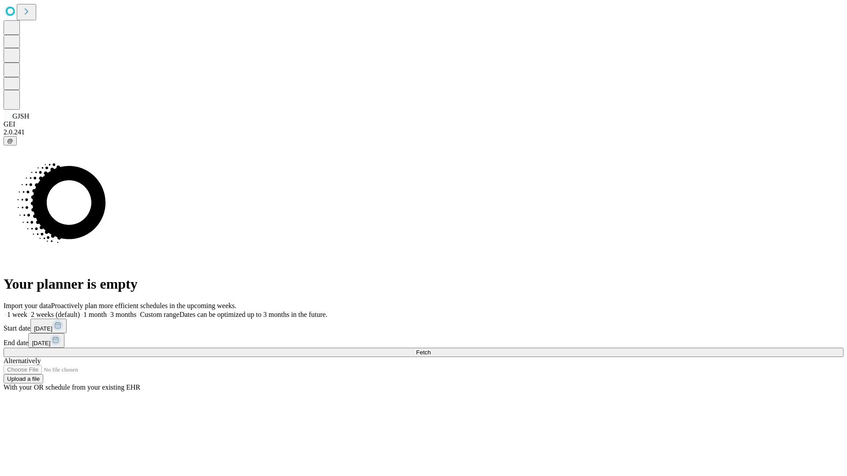  Describe the element at coordinates (423, 284) in the screenshot. I see `h1: Your planner is empty` at that location.